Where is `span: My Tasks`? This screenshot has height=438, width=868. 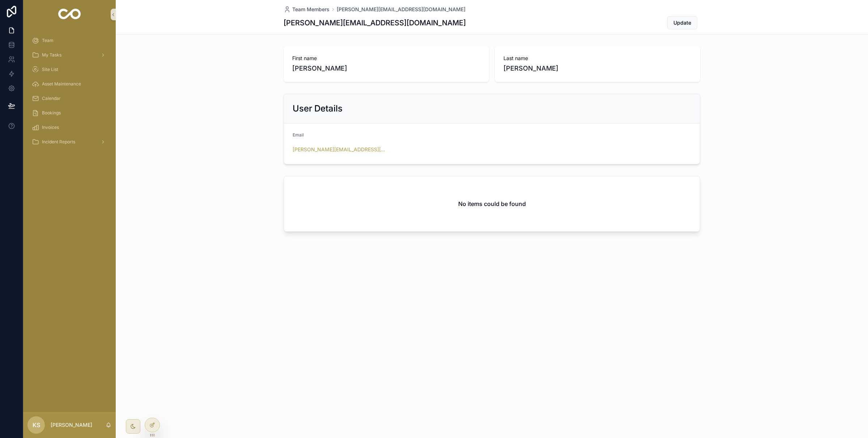
span: My Tasks is located at coordinates (52, 55).